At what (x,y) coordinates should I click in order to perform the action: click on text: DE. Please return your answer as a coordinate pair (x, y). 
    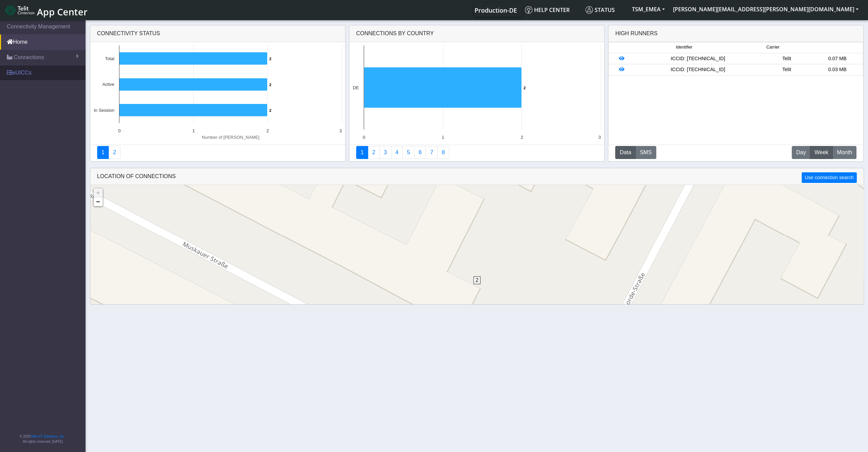
    Looking at the image, I should click on (356, 88).